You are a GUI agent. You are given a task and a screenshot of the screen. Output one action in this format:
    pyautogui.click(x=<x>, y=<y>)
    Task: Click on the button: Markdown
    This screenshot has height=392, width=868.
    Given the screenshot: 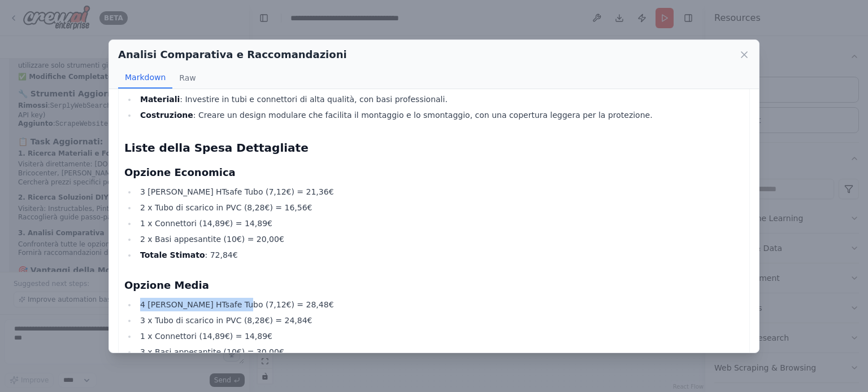 What is the action you would take?
    pyautogui.click(x=145, y=78)
    